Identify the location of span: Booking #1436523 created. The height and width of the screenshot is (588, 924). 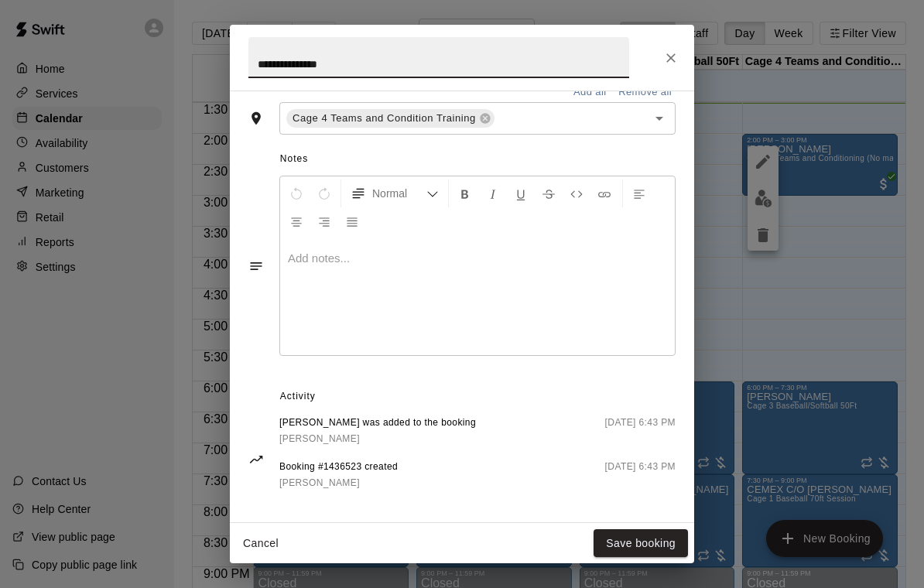
(338, 467).